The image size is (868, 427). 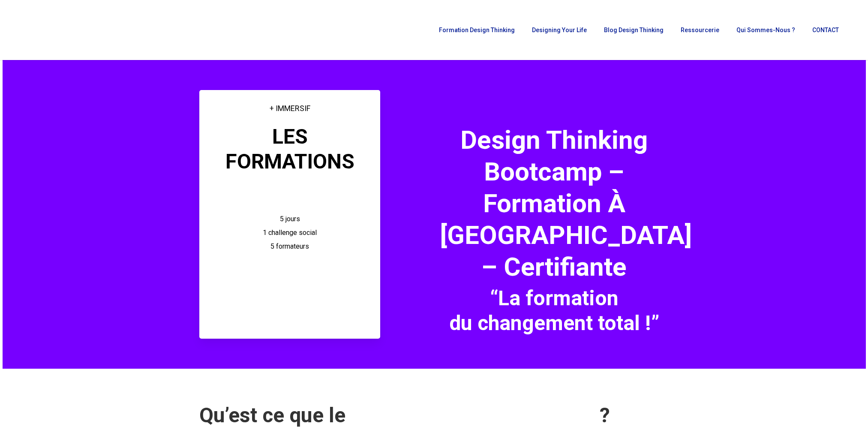 What do you see at coordinates (766, 30) in the screenshot?
I see `a: Qui sommes-nous ?` at bounding box center [766, 30].